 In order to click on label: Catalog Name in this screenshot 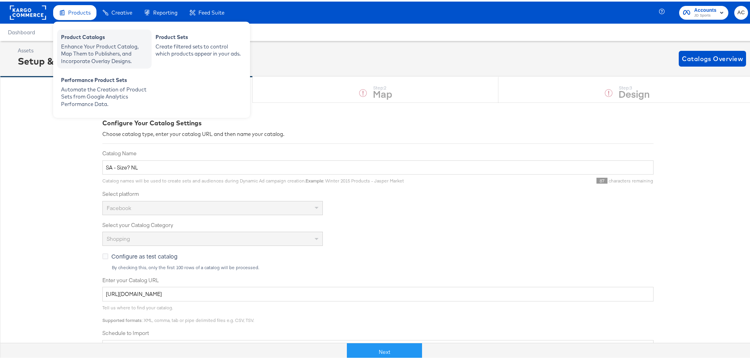, I will do `click(378, 152)`.